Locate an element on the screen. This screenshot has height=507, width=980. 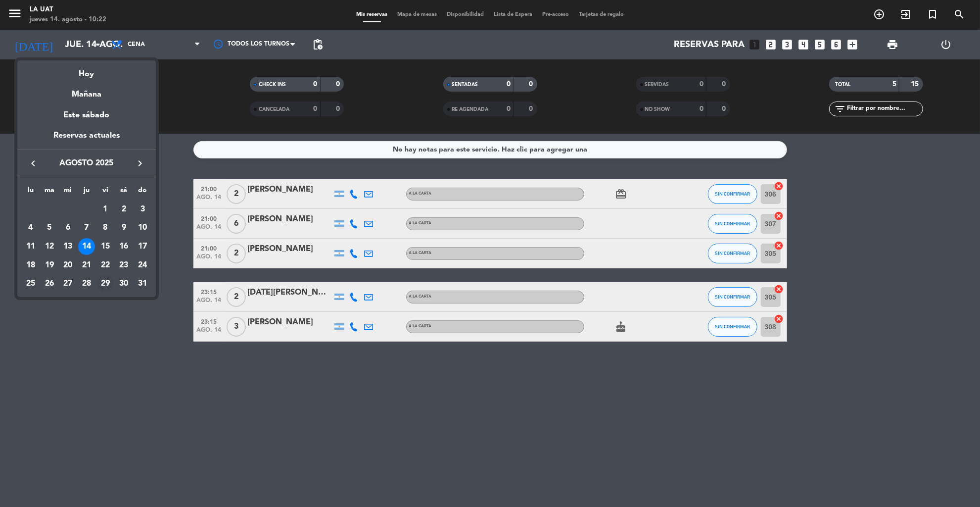
td: 23 de agosto de 2025 is located at coordinates (124, 265).